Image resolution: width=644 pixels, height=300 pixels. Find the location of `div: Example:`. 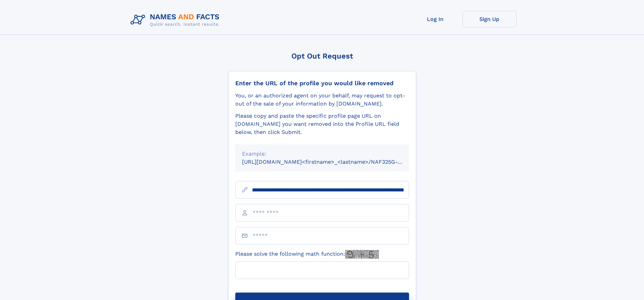

div: Example: is located at coordinates (322, 154).